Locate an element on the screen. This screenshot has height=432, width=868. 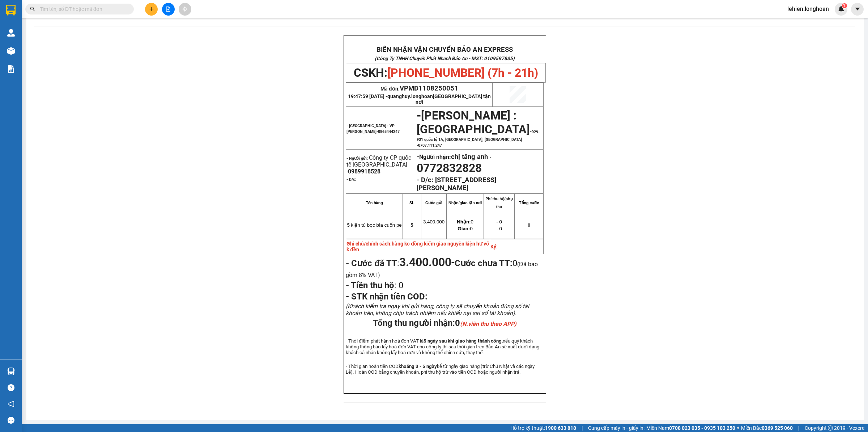
span: hàng ko đồng kiểm giao nguyên kiện hư vỡ k đền is located at coordinates (418, 247).